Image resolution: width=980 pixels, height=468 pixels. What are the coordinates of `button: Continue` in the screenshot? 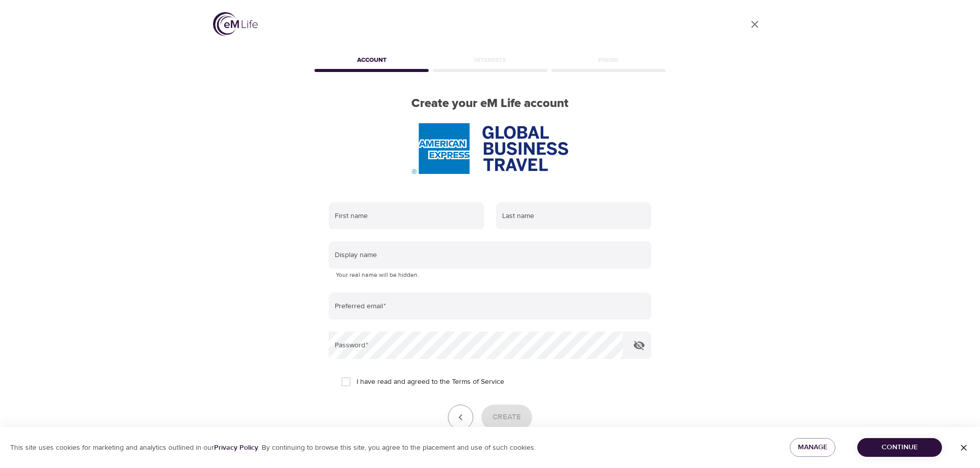 It's located at (899, 447).